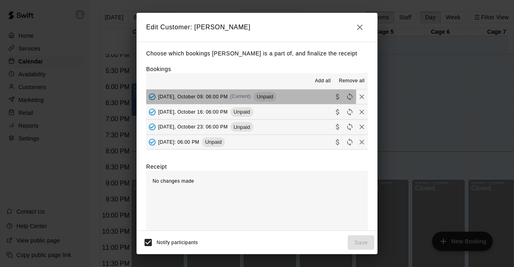 This screenshot has width=514, height=267. Describe the element at coordinates (173, 181) in the screenshot. I see `span: No changes made` at that location.